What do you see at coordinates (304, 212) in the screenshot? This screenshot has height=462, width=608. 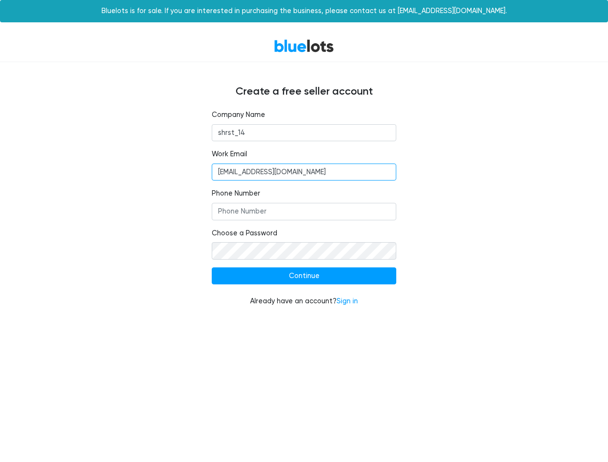 I see `input: Phone Number` at bounding box center [304, 212].